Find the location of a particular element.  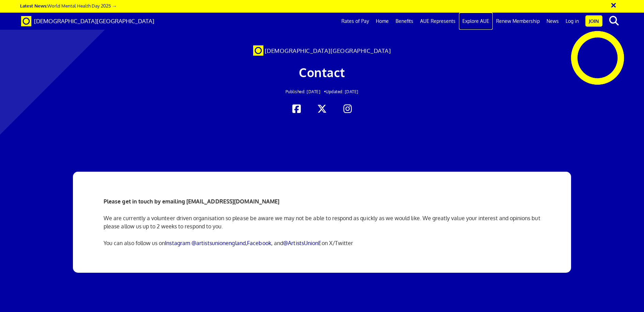

a: Home is located at coordinates (382, 21).